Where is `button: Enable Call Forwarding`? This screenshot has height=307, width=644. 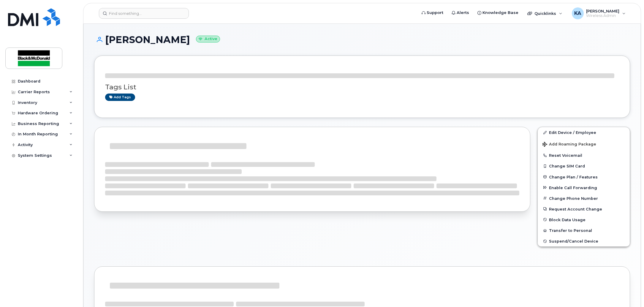 button: Enable Call Forwarding is located at coordinates (584, 188).